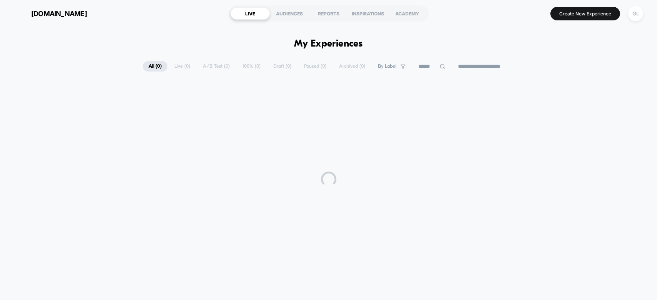  What do you see at coordinates (329, 13) in the screenshot?
I see `div: REPORTS` at bounding box center [329, 13].